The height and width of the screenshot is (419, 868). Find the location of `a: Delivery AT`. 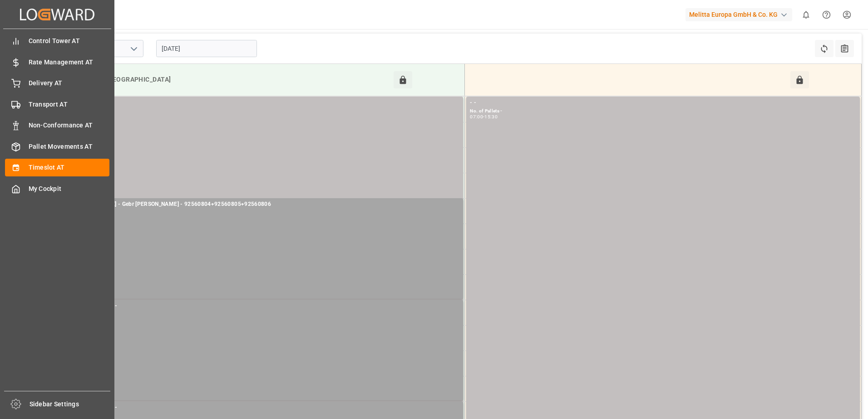

a: Delivery AT is located at coordinates (57, 83).